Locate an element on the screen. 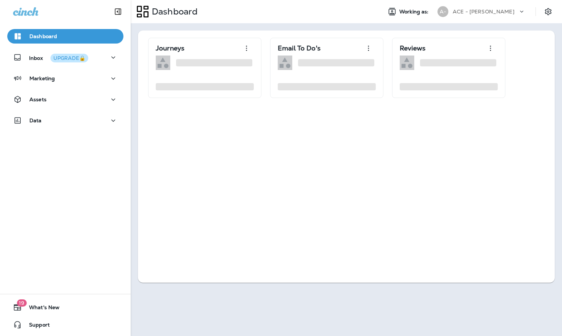 The height and width of the screenshot is (336, 562). button: UPGRADE🔒 is located at coordinates (69, 58).